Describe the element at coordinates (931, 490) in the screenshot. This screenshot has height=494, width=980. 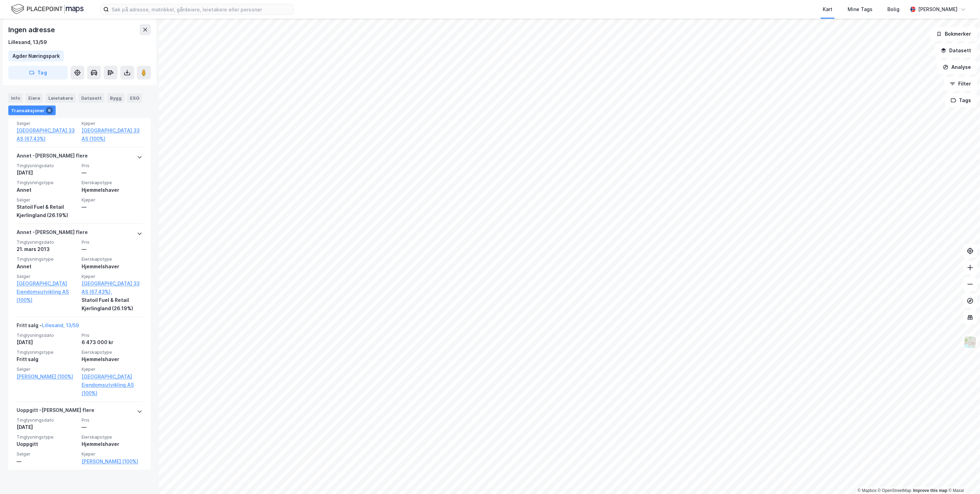
I see `a: Improve this map` at that location.